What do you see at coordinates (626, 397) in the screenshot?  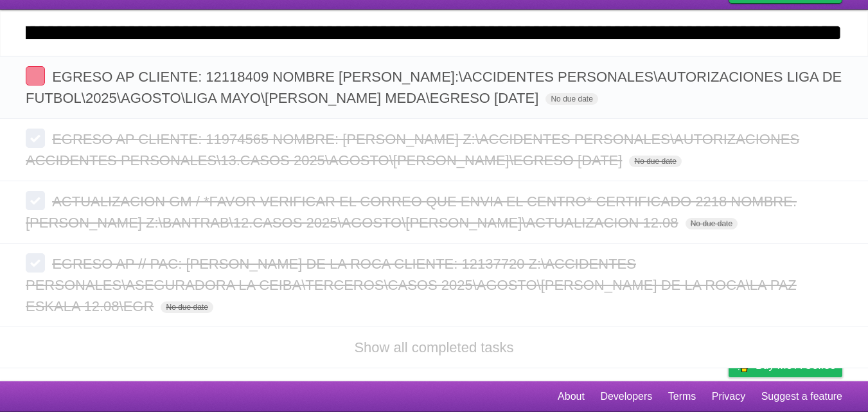 I see `a: Developers` at bounding box center [626, 397].